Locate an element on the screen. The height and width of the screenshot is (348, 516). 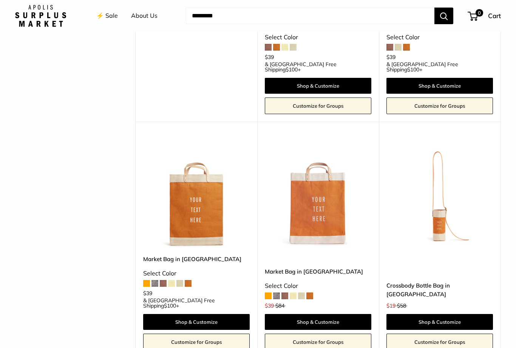
span: Cart is located at coordinates (495, 15).